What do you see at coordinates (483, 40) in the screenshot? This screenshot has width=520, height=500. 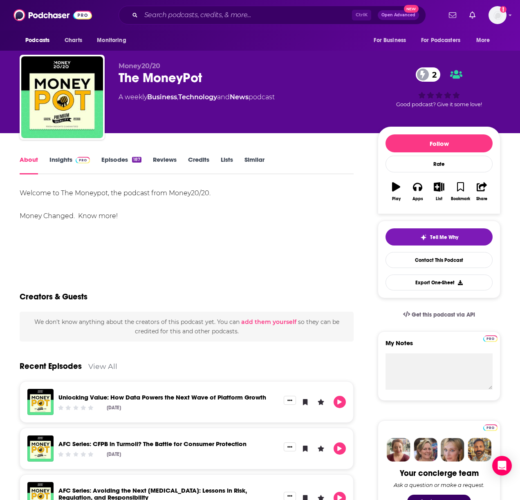 I see `span: More` at bounding box center [483, 40].